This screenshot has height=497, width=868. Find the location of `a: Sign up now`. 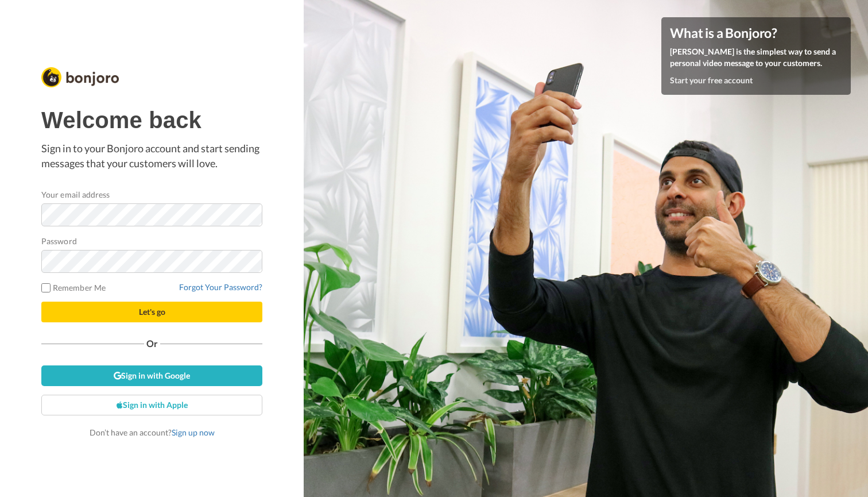

a: Sign up now is located at coordinates (193, 432).